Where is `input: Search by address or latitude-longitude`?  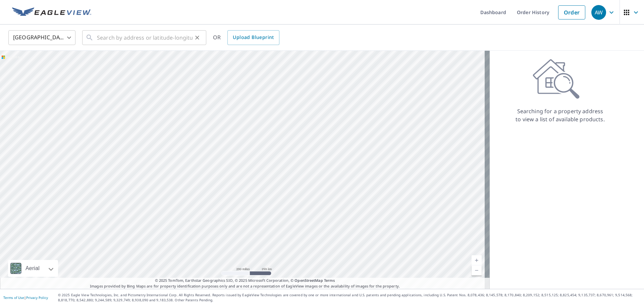 input: Search by address or latitude-longitude is located at coordinates (145, 37).